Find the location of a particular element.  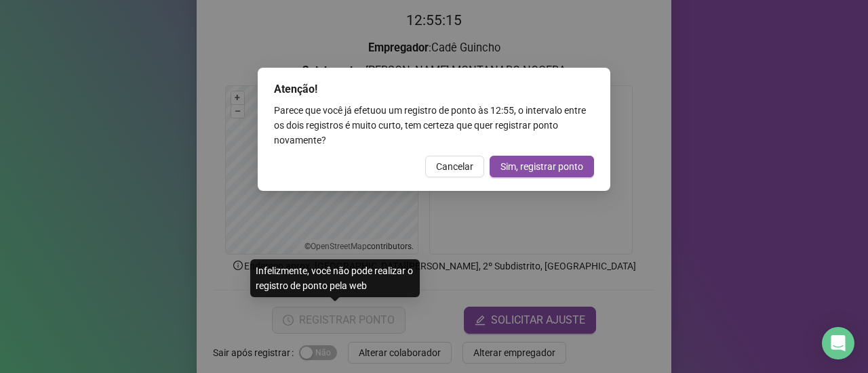

div: Parece que você já efetuou um registro de ponto às 12:55 , o intervalo entre os dois registros é ... is located at coordinates (434, 125).